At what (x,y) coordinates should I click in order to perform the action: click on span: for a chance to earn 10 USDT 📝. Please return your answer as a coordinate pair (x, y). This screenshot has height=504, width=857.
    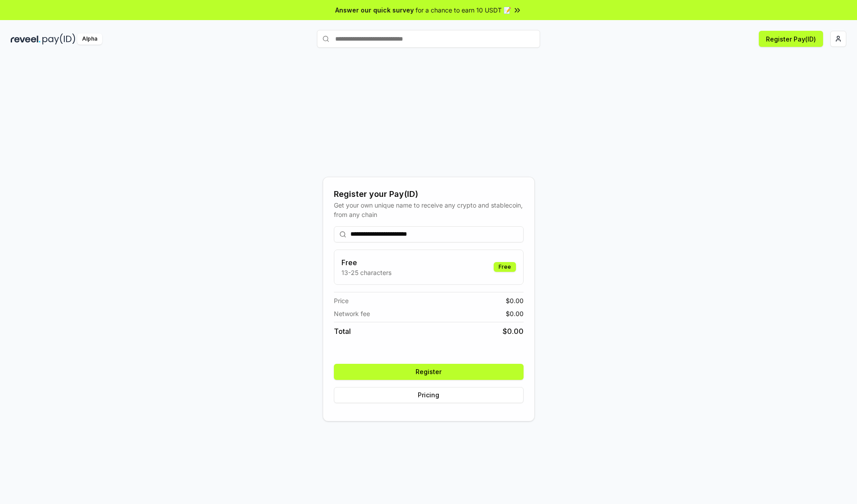
    Looking at the image, I should click on (463, 10).